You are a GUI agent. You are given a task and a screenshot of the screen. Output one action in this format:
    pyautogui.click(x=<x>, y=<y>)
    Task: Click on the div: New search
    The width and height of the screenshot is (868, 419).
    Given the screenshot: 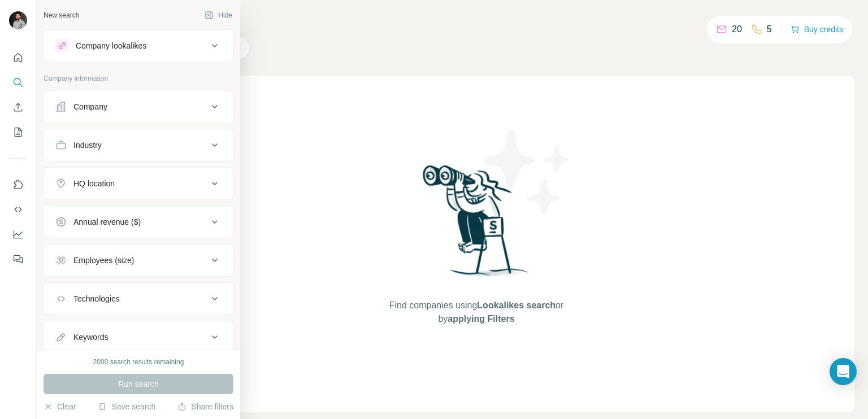 What is the action you would take?
    pyautogui.click(x=61, y=15)
    